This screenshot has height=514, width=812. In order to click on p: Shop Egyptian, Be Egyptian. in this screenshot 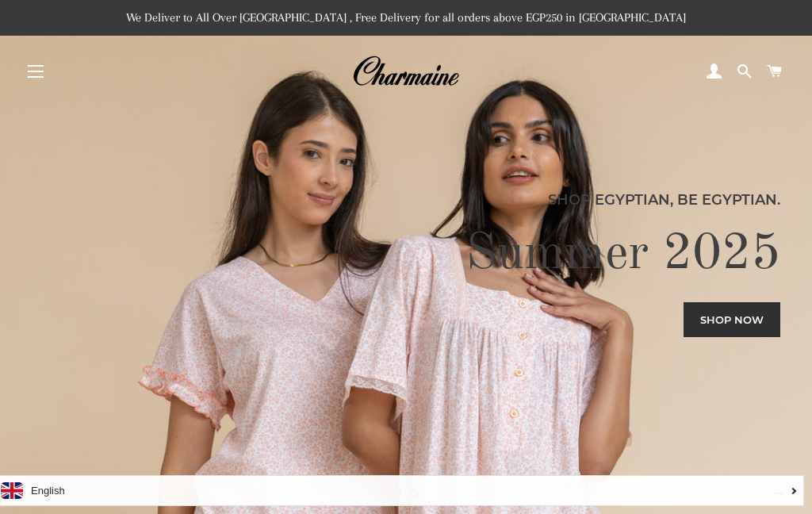, I will do `click(406, 200)`.